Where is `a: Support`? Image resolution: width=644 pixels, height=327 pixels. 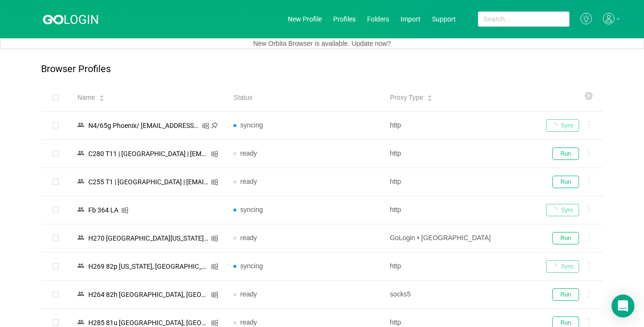 a: Support is located at coordinates (444, 19).